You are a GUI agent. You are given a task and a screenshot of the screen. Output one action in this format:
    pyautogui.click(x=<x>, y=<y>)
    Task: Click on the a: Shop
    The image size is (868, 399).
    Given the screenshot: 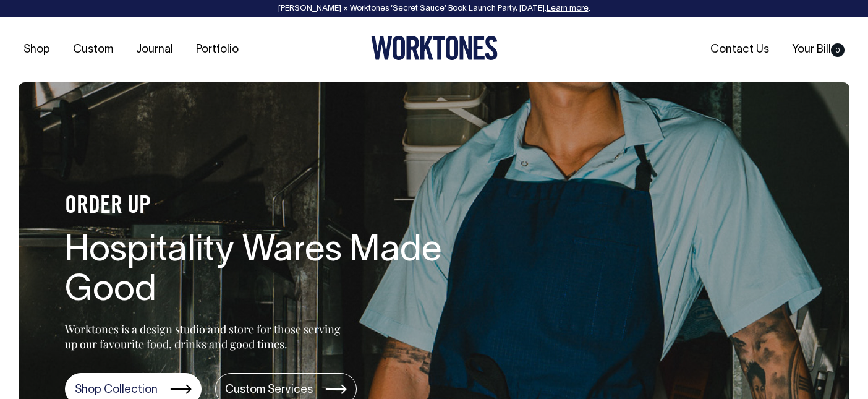 What is the action you would take?
    pyautogui.click(x=37, y=50)
    